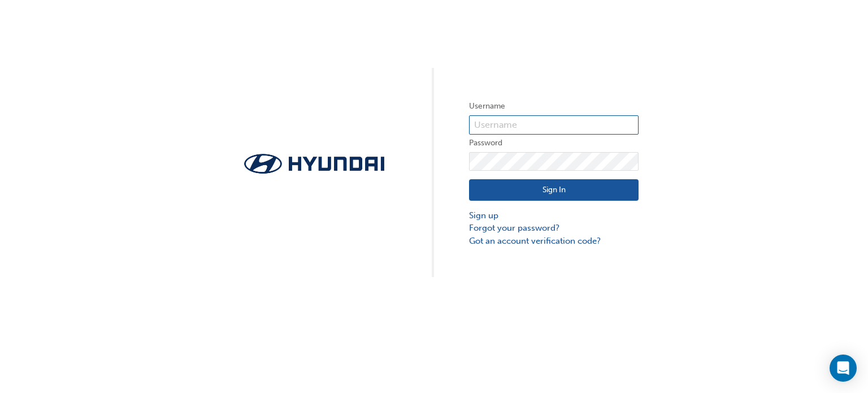 The height and width of the screenshot is (393, 868). Describe the element at coordinates (554, 190) in the screenshot. I see `button: Sign In` at that location.